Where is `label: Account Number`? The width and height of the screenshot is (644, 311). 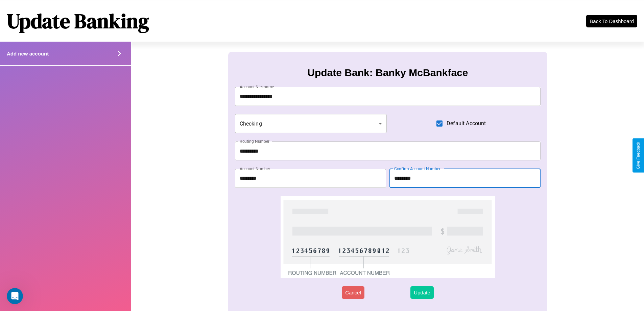 label: Account Number is located at coordinates (255, 169).